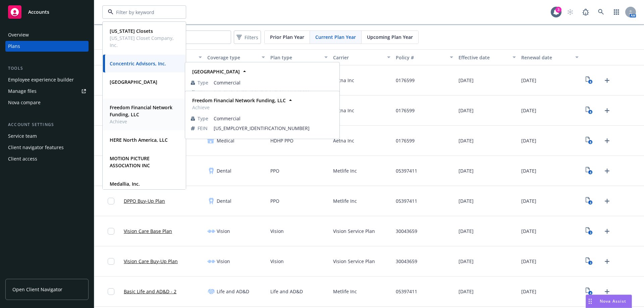 The image size is (644, 308). What do you see at coordinates (144, 201) in the screenshot?
I see `a: DPPO Buy-Up Plan` at bounding box center [144, 201].